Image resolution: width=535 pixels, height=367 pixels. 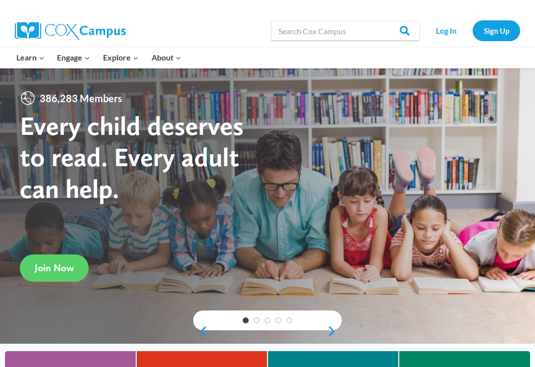 What do you see at coordinates (201, 331) in the screenshot?
I see `a: previous` at bounding box center [201, 331].